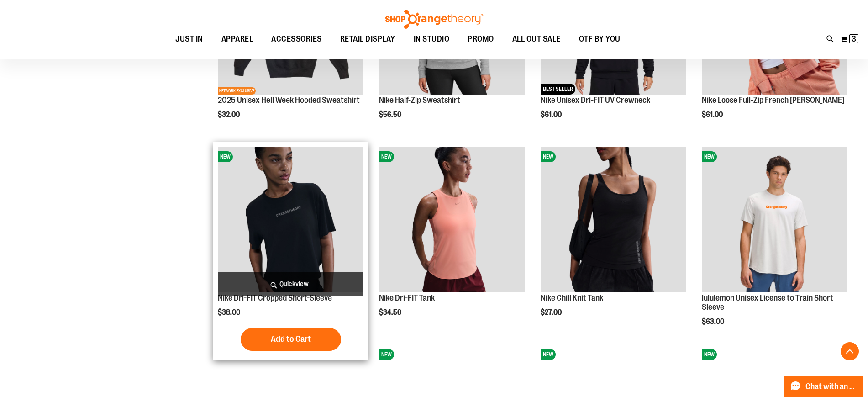 The width and height of the screenshot is (868, 397). I want to click on span: $27.00, so click(551, 312).